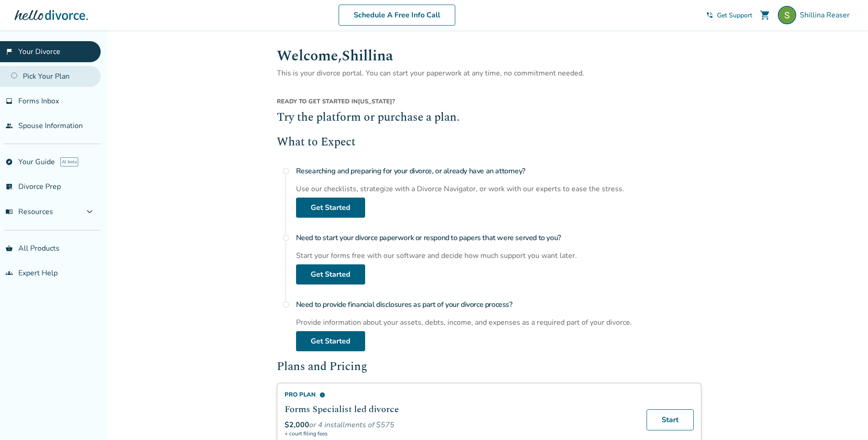  Describe the element at coordinates (9, 101) in the screenshot. I see `span: inbox` at that location.